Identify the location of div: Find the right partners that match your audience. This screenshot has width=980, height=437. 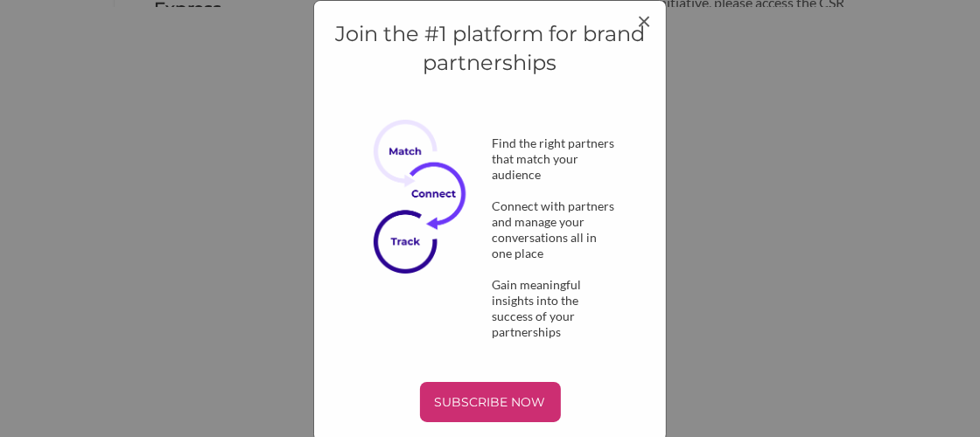
(556, 159).